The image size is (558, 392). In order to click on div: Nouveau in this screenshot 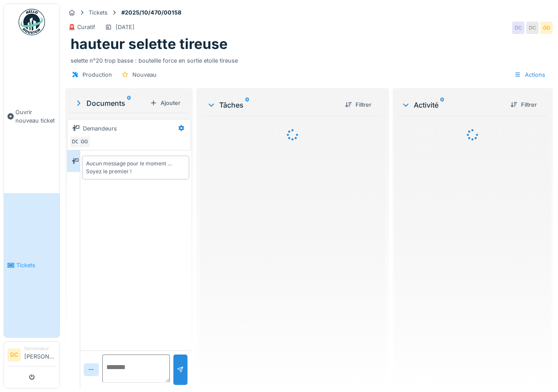, I will do `click(144, 74)`.